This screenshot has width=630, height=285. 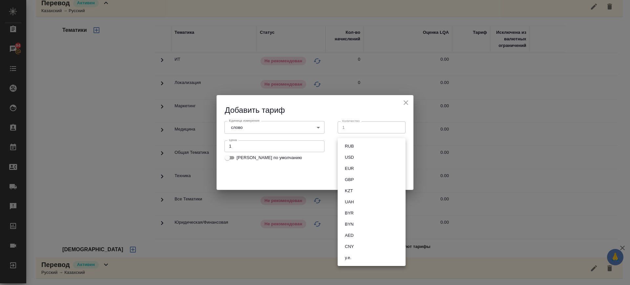 What do you see at coordinates (349, 235) in the screenshot?
I see `button: AED` at bounding box center [349, 235].